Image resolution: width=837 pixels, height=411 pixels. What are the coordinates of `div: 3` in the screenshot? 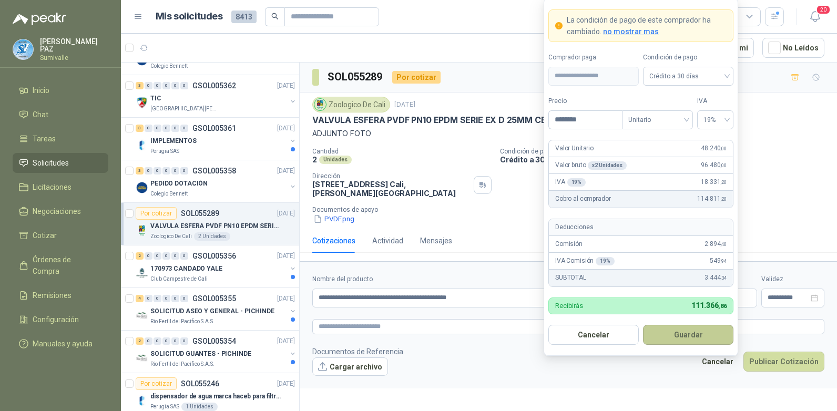 It's located at (139, 128).